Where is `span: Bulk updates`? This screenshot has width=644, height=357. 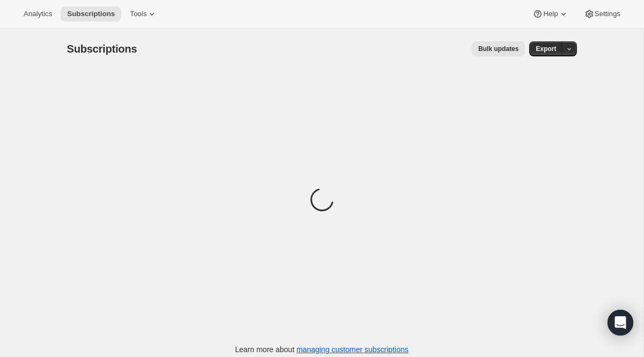
span: Bulk updates is located at coordinates (498, 49).